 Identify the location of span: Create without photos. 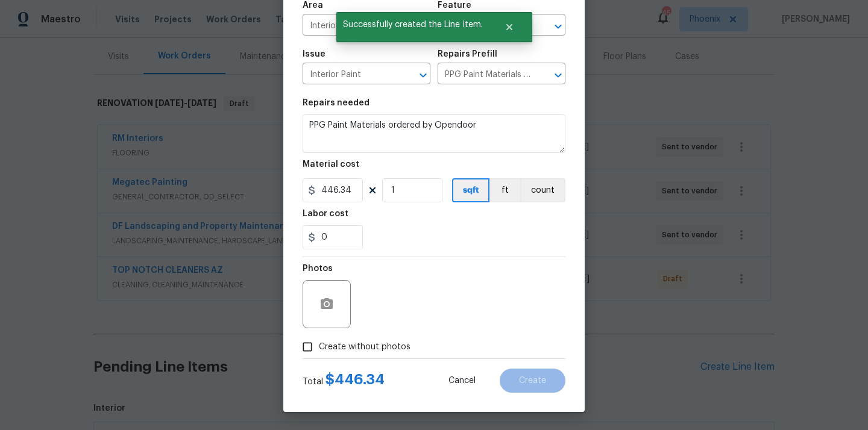
(364, 347).